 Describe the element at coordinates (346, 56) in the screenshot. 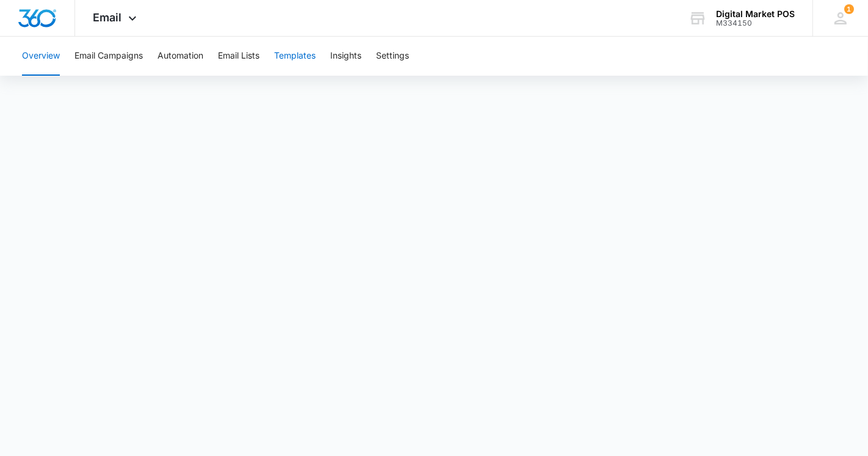

I see `button: Insights` at that location.